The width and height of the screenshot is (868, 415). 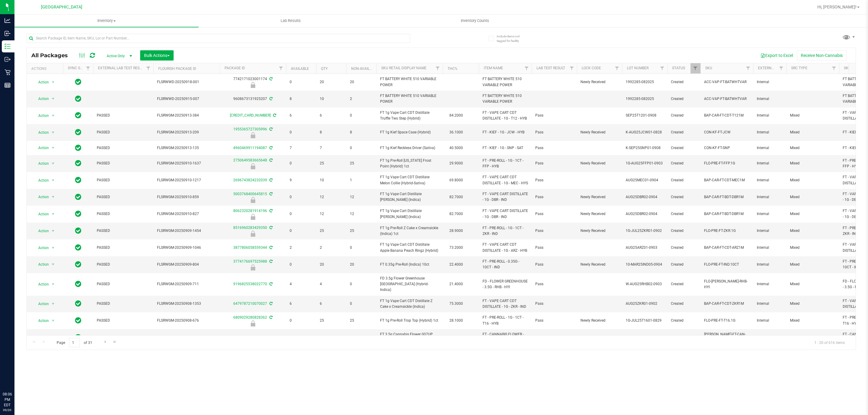 What do you see at coordinates (410, 115) in the screenshot?
I see `span: FT 1g Vape Cart CDT Distillate Truffle Two Step (Hybrid)` at bounding box center [410, 115].